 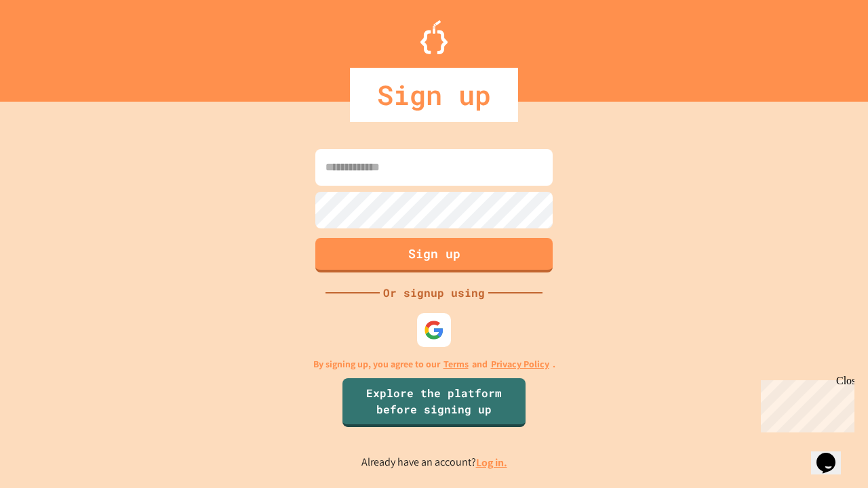 I want to click on p: Already have an account?, so click(x=434, y=463).